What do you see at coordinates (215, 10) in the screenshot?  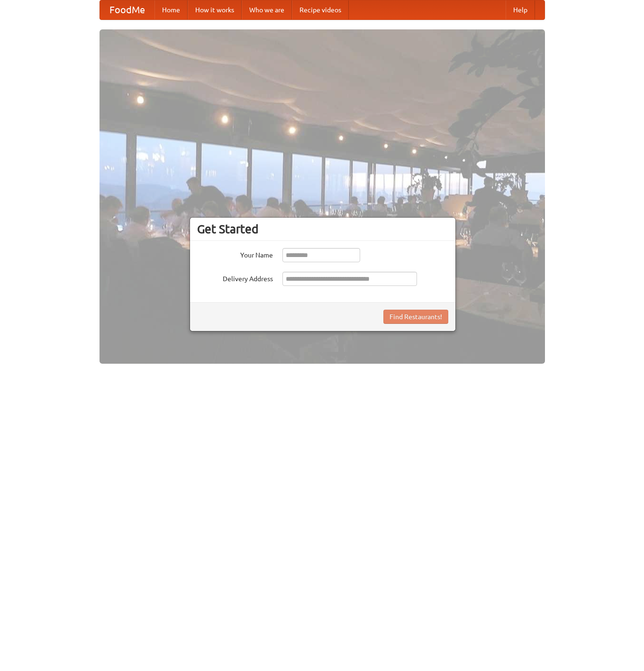 I see `a: How it works` at bounding box center [215, 10].